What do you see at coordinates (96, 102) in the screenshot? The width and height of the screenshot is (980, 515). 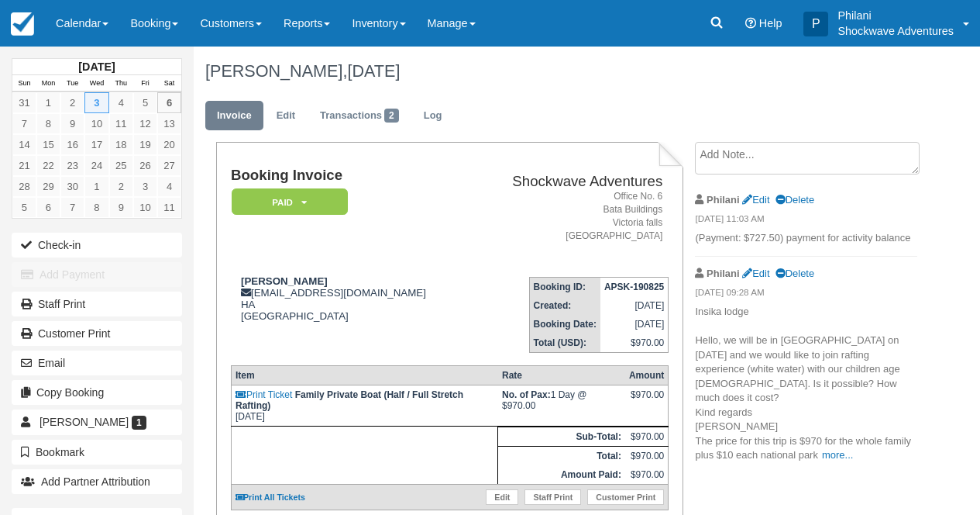 I see `a: 3` at bounding box center [96, 102].